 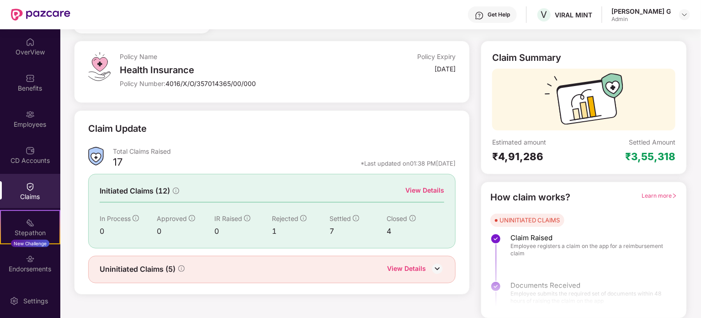 What do you see at coordinates (30, 42) in the screenshot?
I see `img: svg+xml;base64,PHN2ZyBpZD0iSG9tZSIgeG1sbnM9Imh0dHA6Ly93d3cudzMub3JnLzIwMDAvc3ZnIiB3aWR0aD0iMjAiIG...` at bounding box center [30, 42].